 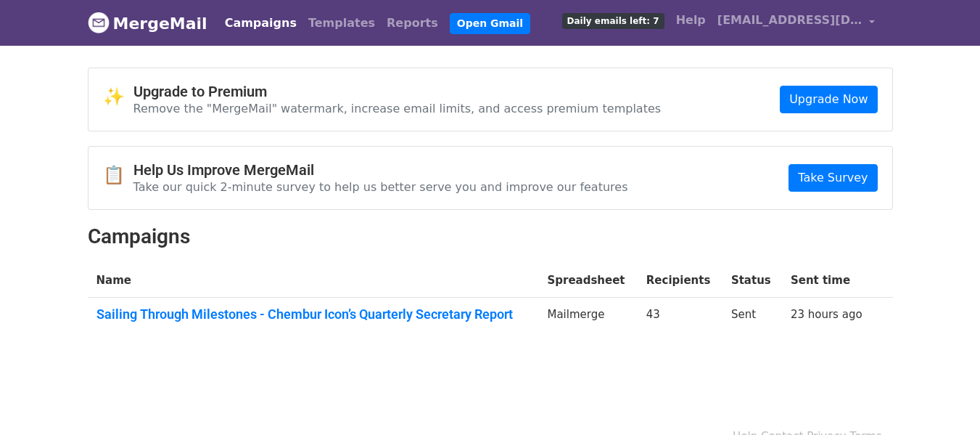 What do you see at coordinates (99, 22) in the screenshot?
I see `img: MergeMail logo` at bounding box center [99, 22].